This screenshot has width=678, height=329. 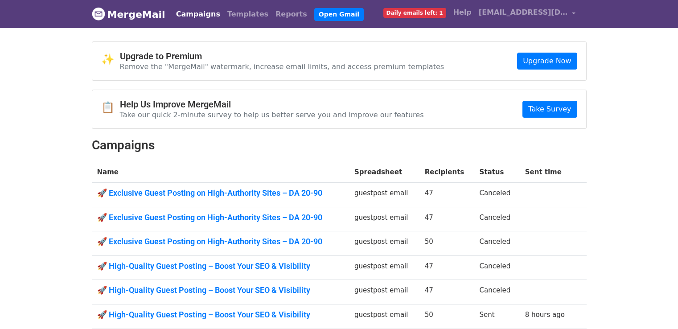 I want to click on img: MergeMail logo, so click(x=98, y=14).